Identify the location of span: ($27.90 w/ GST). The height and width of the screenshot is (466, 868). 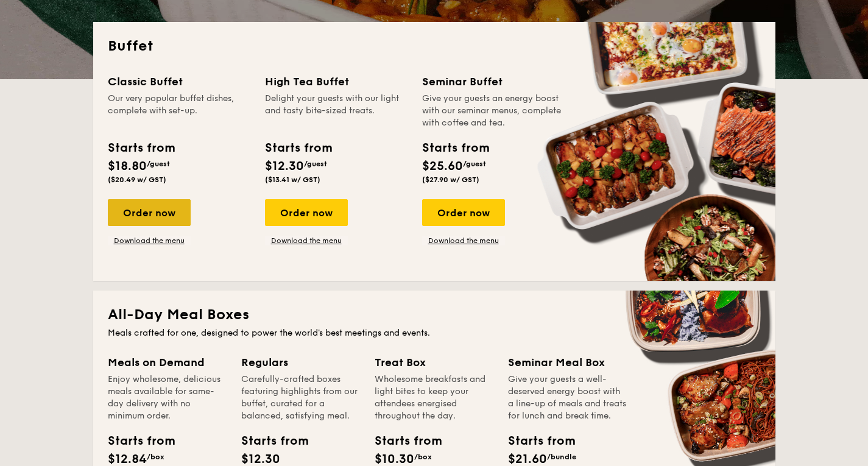
(451, 179).